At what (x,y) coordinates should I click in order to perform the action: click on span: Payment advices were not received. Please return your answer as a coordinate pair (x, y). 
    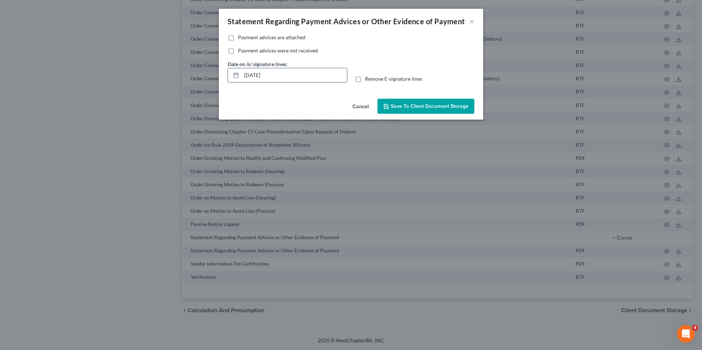
    Looking at the image, I should click on (278, 50).